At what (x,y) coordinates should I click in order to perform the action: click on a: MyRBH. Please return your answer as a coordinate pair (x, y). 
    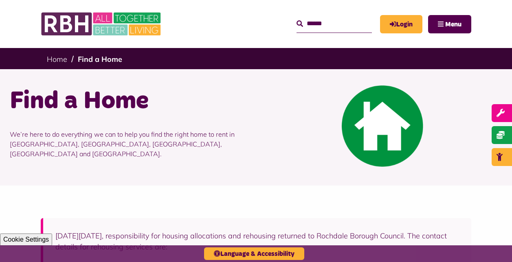
    Looking at the image, I should click on (401, 24).